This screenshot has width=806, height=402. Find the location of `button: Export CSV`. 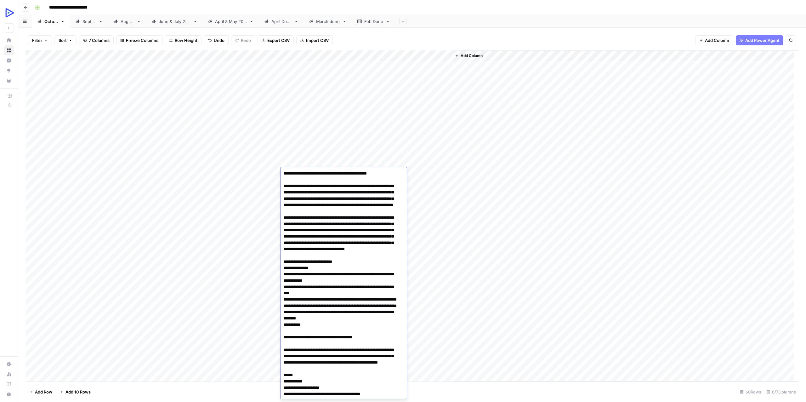

button: Export CSV is located at coordinates (275, 40).